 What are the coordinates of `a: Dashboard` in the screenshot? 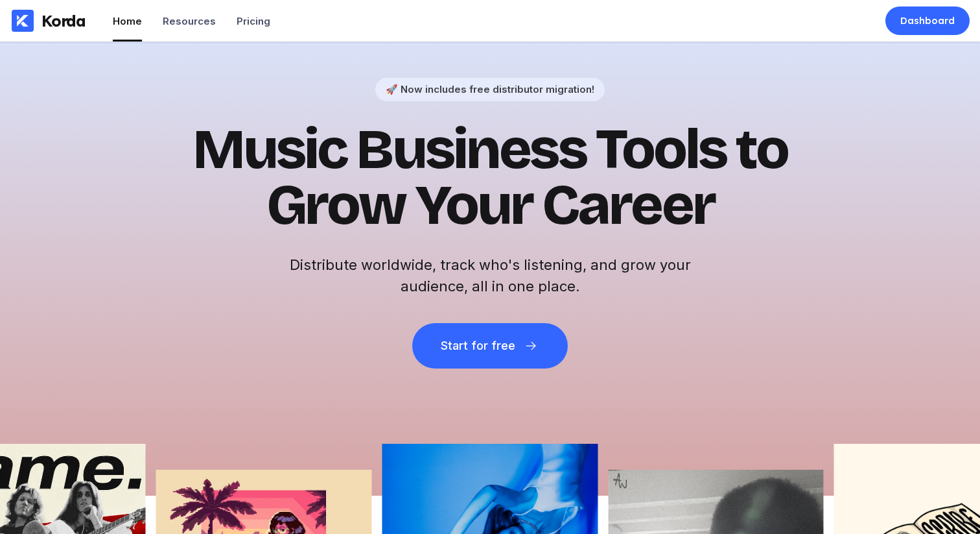 It's located at (928, 21).